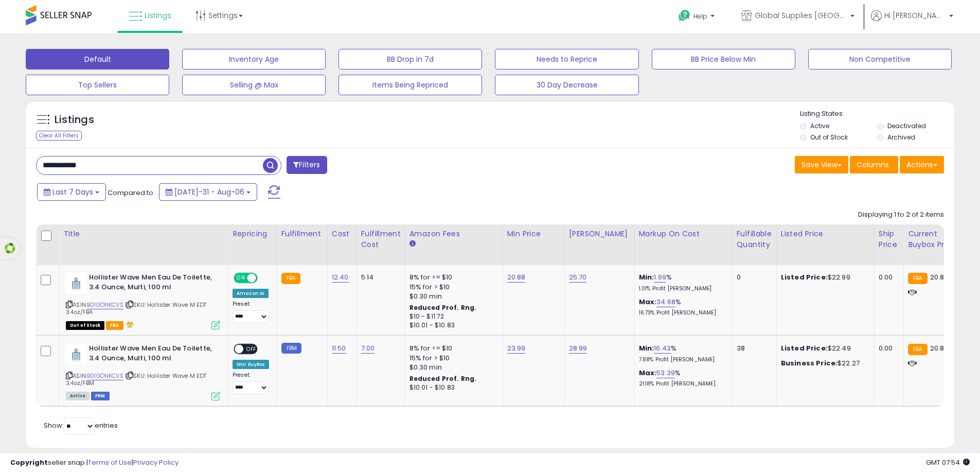 The image size is (980, 473). What do you see at coordinates (105, 304) in the screenshot?
I see `a: B01GONKCVS` at bounding box center [105, 304].